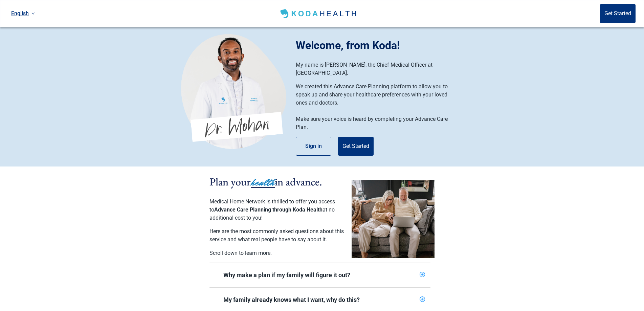 This screenshot has width=644, height=311. I want to click on span: down, so click(33, 14).